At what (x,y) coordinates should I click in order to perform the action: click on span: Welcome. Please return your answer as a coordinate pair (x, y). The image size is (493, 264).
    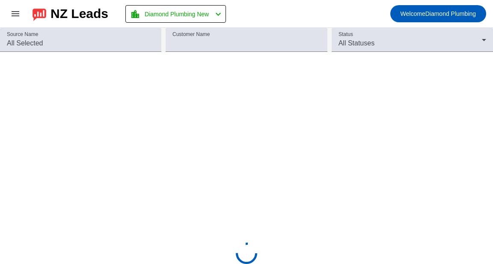
    Looking at the image, I should click on (413, 14).